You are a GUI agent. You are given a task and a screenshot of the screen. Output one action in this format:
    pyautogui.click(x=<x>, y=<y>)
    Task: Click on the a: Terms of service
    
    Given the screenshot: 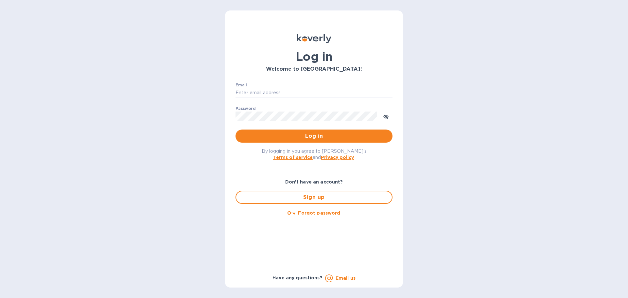 What is the action you would take?
    pyautogui.click(x=293, y=157)
    